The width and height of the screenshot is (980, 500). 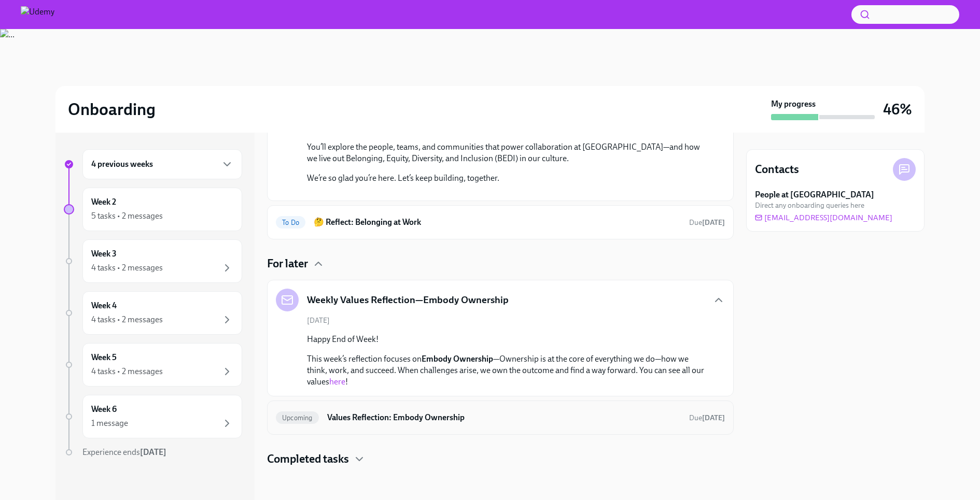 I want to click on h6: 🤔 Reflect: Belonging at Work, so click(x=497, y=222).